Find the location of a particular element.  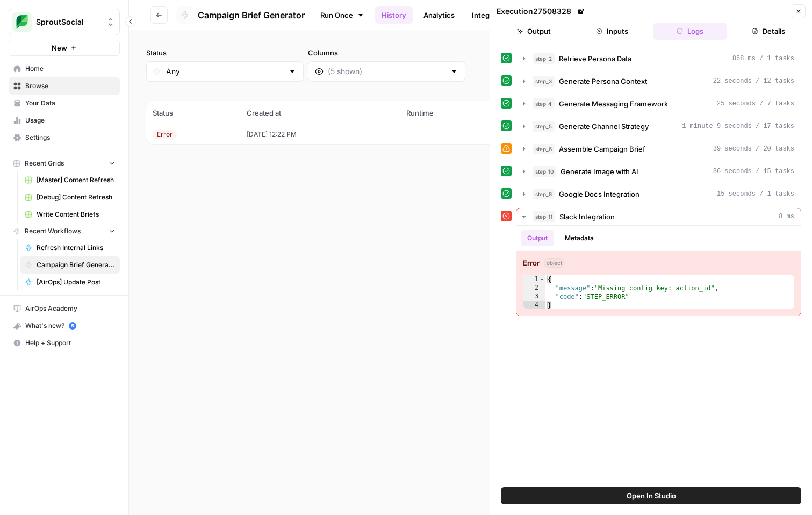

span: [Debug] Content Refresh is located at coordinates (76, 198).